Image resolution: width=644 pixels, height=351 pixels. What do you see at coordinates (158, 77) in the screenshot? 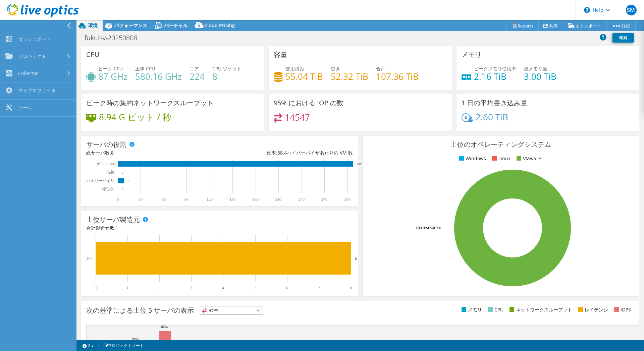
I see `h4: 580.16 GHz` at bounding box center [158, 77].